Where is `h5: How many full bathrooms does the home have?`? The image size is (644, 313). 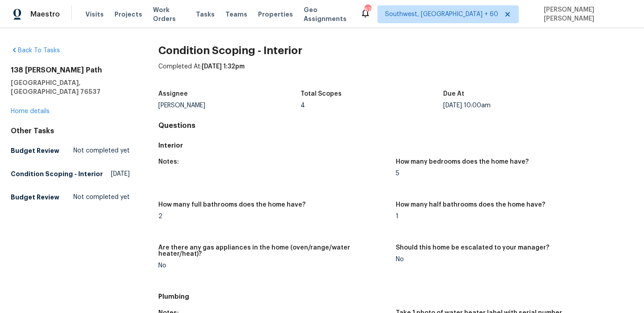
h5: How many full bathrooms does the home have? is located at coordinates (232, 205).